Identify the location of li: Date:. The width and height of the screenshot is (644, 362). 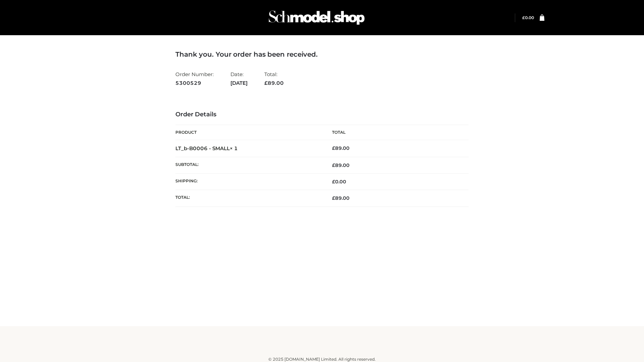
(239, 79).